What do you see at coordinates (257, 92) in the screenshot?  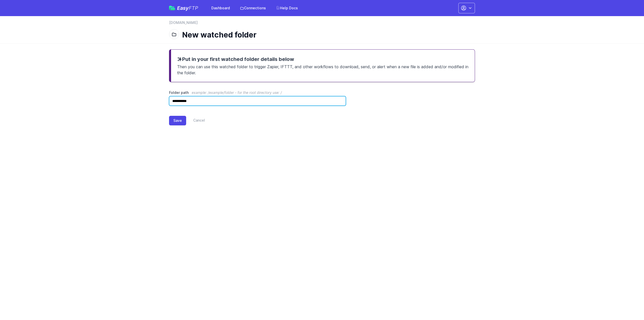 I see `label: Folder path` at bounding box center [257, 92].